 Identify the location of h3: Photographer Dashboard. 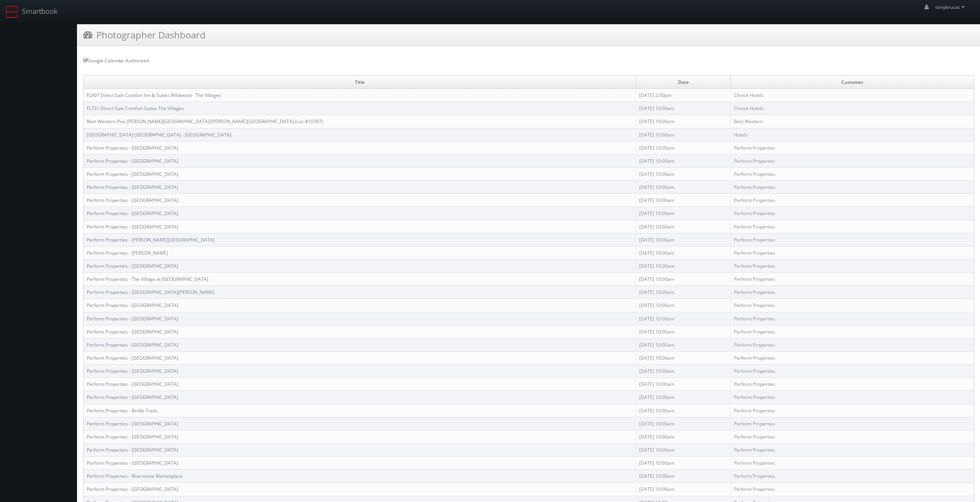
(145, 34).